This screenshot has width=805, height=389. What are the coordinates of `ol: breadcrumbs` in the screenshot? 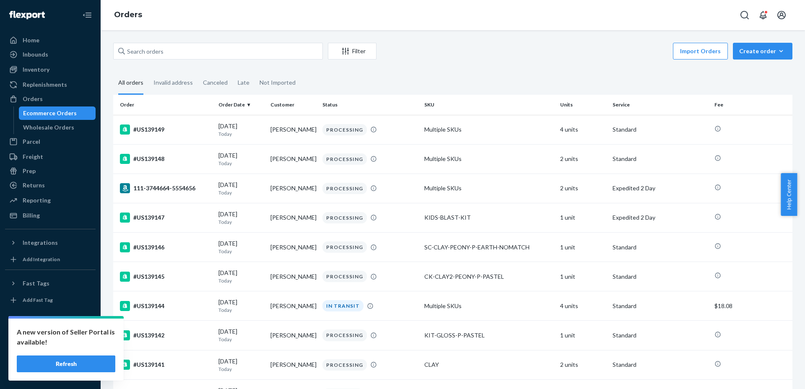 It's located at (128, 15).